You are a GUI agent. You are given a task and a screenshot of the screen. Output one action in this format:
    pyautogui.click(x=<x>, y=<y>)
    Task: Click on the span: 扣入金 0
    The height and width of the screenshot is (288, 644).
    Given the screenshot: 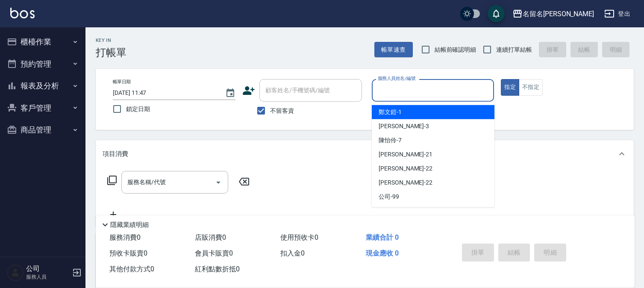 What is the action you would take?
    pyautogui.click(x=292, y=253)
    